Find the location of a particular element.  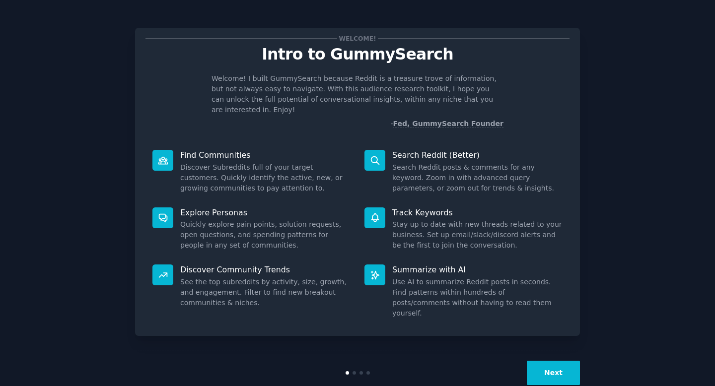

a: Fed, GummySearch Founder is located at coordinates (448, 124).